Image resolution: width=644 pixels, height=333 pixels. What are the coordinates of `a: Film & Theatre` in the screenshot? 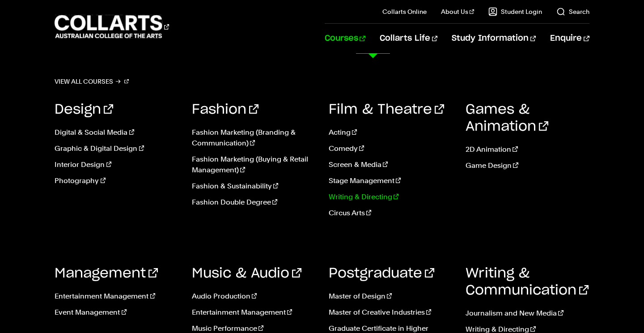 It's located at (386, 110).